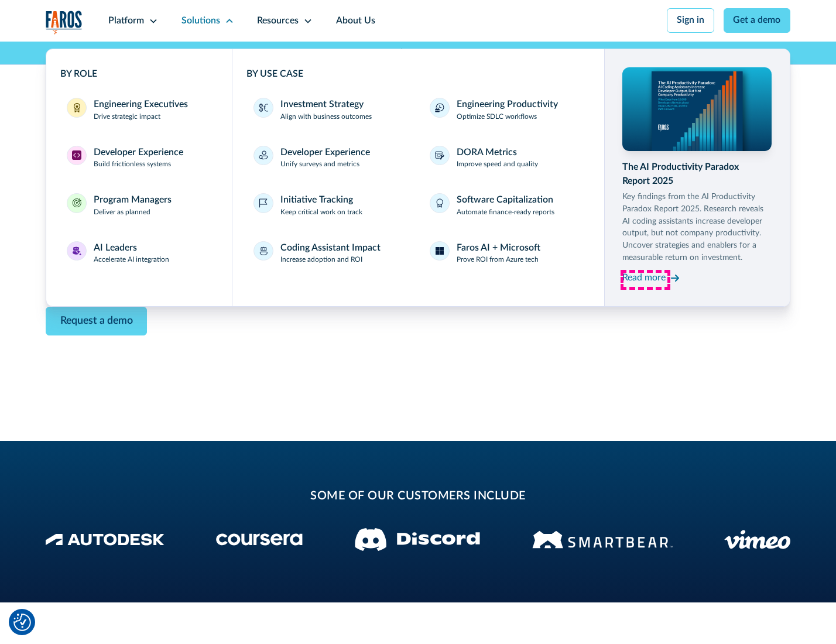  Describe the element at coordinates (496, 117) in the screenshot. I see `p: Optimize SDLC workflows` at that location.